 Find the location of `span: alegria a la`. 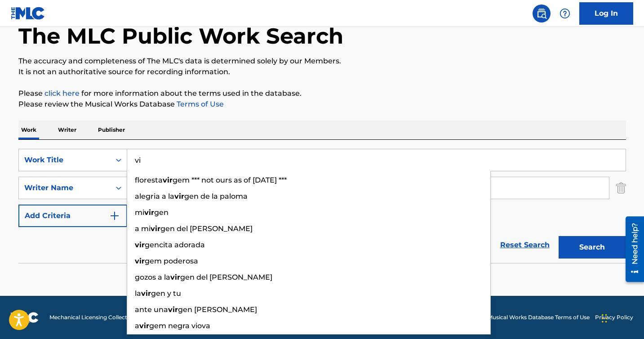

span: alegria a la is located at coordinates (155, 196).